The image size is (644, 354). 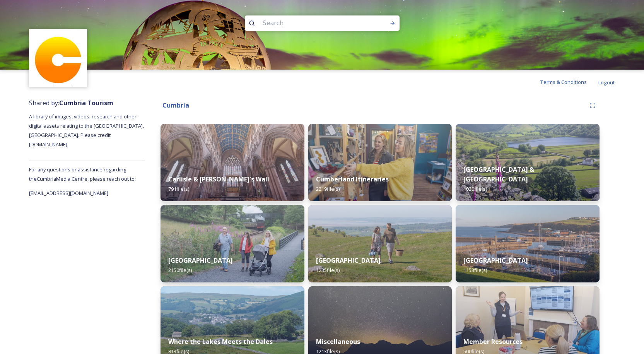 What do you see at coordinates (475, 270) in the screenshot?
I see `span: 1153 file(s)` at bounding box center [475, 270].